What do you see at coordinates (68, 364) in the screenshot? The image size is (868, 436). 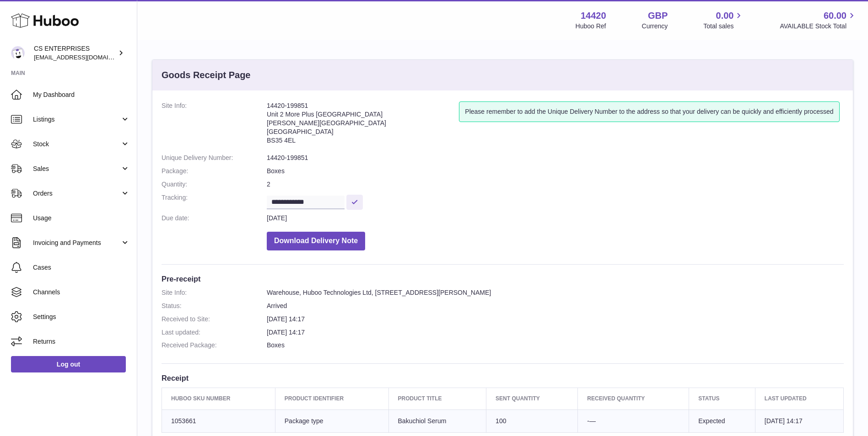 I see `a: Log out` at bounding box center [68, 364].